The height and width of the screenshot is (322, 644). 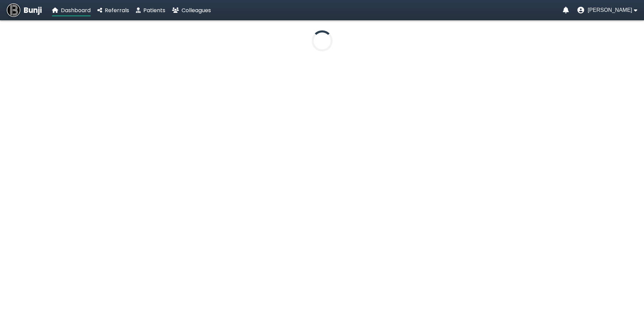 What do you see at coordinates (76, 10) in the screenshot?
I see `span: Dashboard` at bounding box center [76, 10].